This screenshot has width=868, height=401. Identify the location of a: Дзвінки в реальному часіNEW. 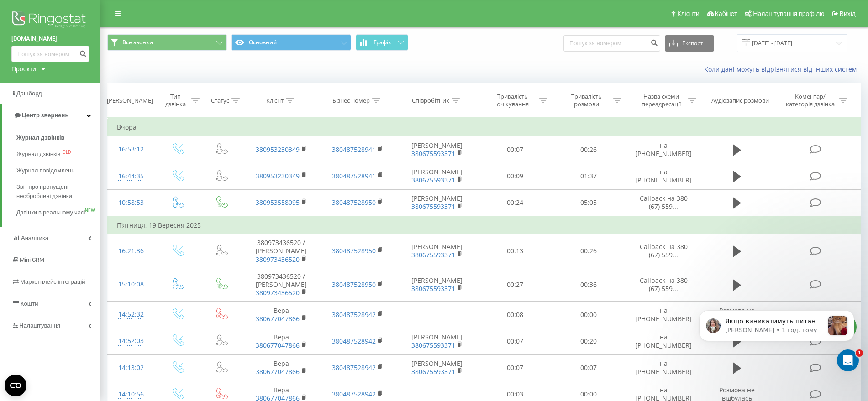
(59, 213).